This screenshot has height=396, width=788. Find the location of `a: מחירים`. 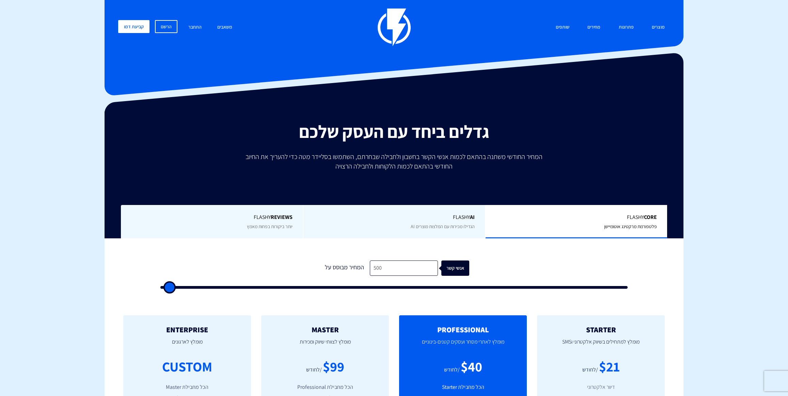

a: מחירים is located at coordinates (594, 27).